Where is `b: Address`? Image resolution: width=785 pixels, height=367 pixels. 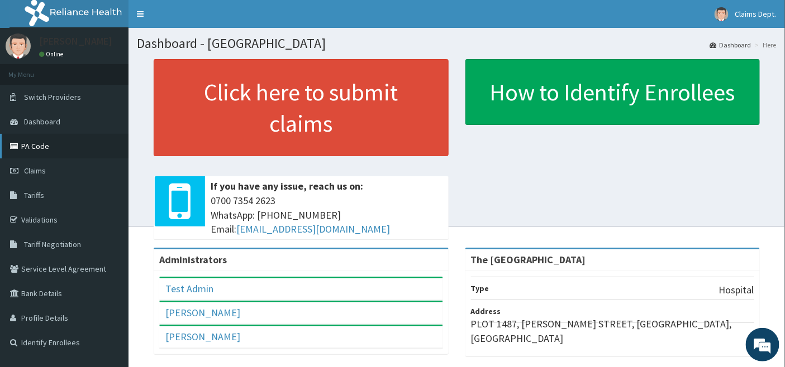
b: Address is located at coordinates (486, 312).